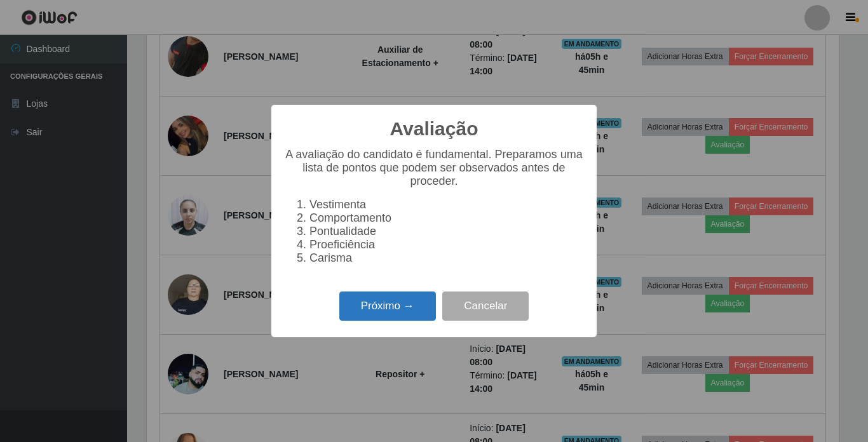 This screenshot has height=442, width=868. Describe the element at coordinates (388, 306) in the screenshot. I see `button: Próximo →` at that location.